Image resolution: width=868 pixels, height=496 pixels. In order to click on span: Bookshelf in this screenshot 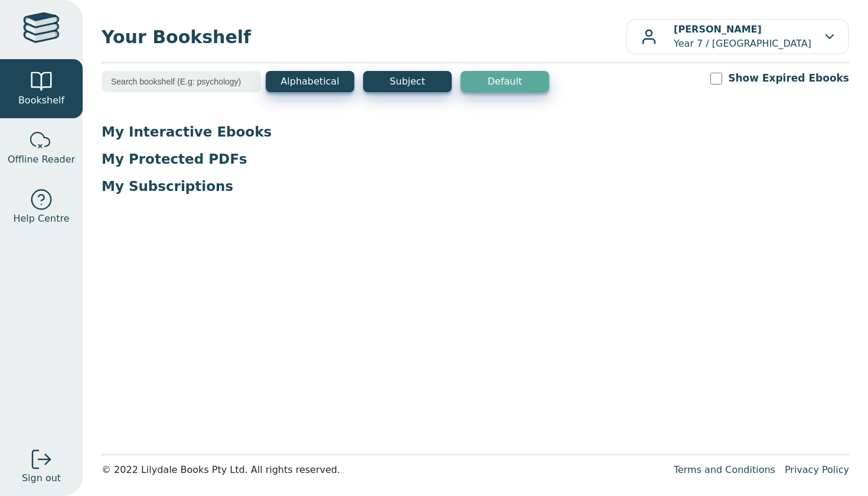, I will do `click(42, 100)`.